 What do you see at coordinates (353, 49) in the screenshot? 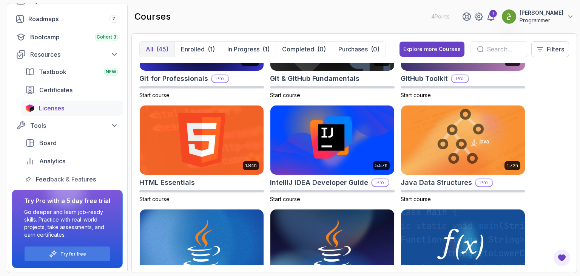
I see `p: Purchases` at bounding box center [353, 49].